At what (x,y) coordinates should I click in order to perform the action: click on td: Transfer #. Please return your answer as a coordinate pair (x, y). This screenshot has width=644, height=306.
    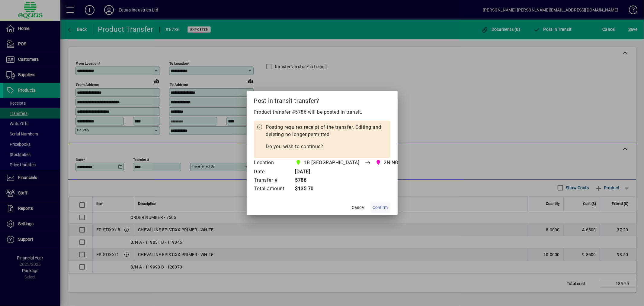
    Looking at the image, I should click on (273, 181).